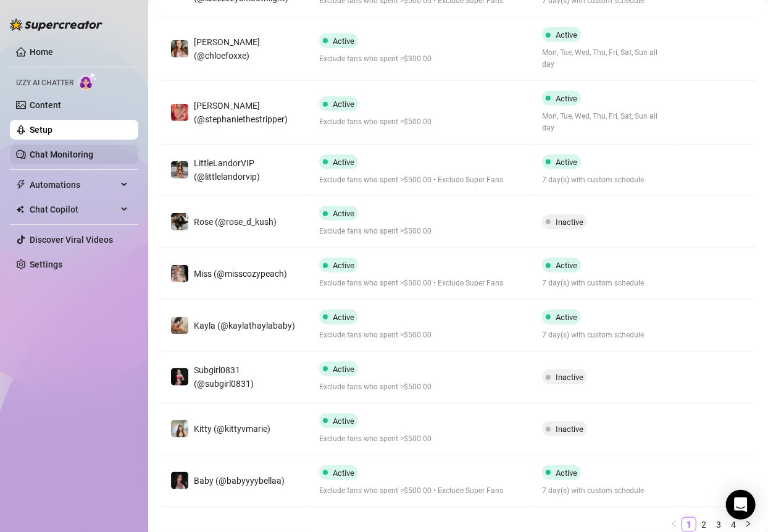  What do you see at coordinates (734, 524) in the screenshot?
I see `a: 4` at bounding box center [734, 524].